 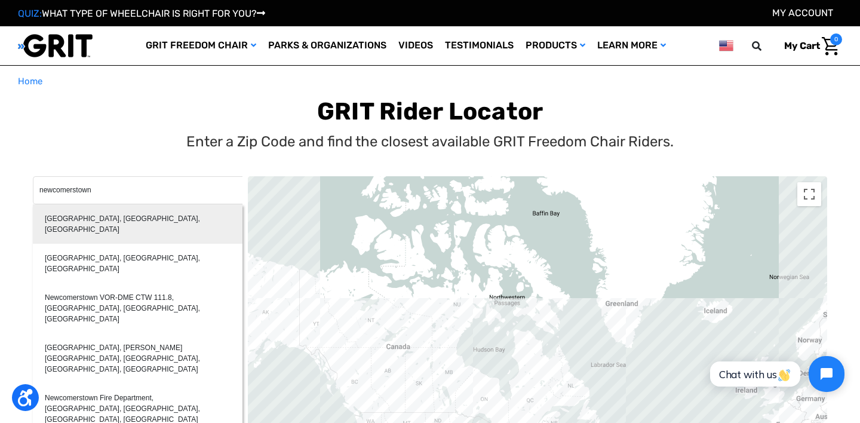 I want to click on span: Home, so click(x=30, y=81).